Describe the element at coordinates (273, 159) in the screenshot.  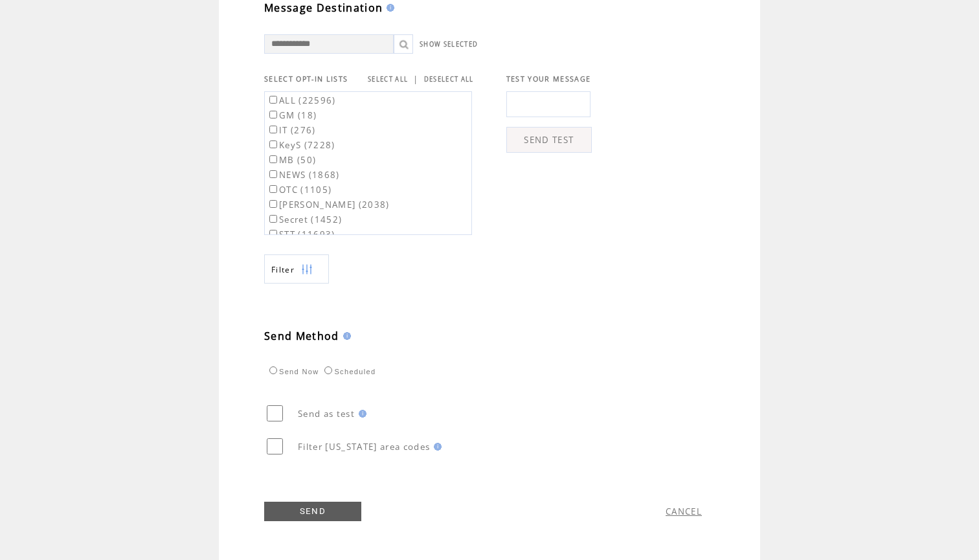
I see `input: MB (50)` at that location.